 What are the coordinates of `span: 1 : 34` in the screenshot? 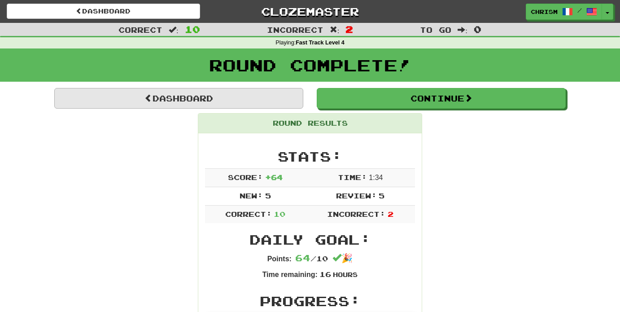 It's located at (375, 177).